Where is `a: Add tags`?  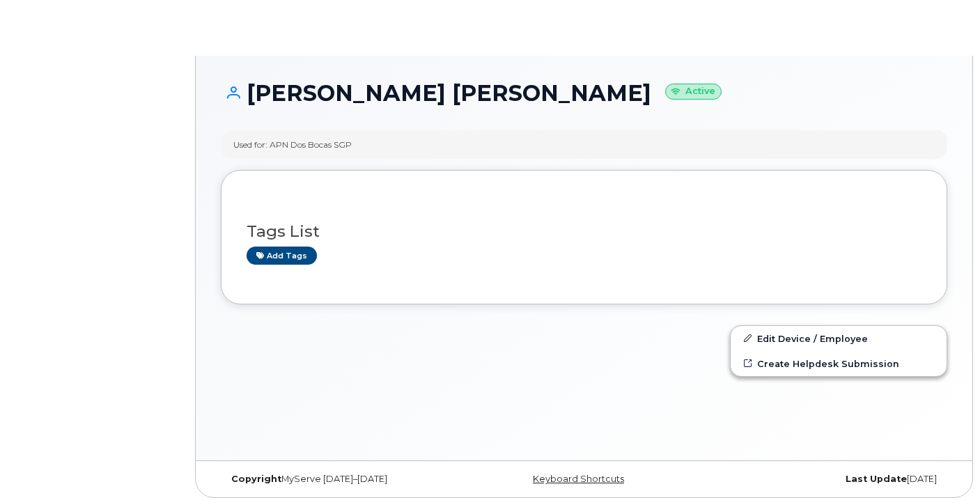 a: Add tags is located at coordinates (281, 255).